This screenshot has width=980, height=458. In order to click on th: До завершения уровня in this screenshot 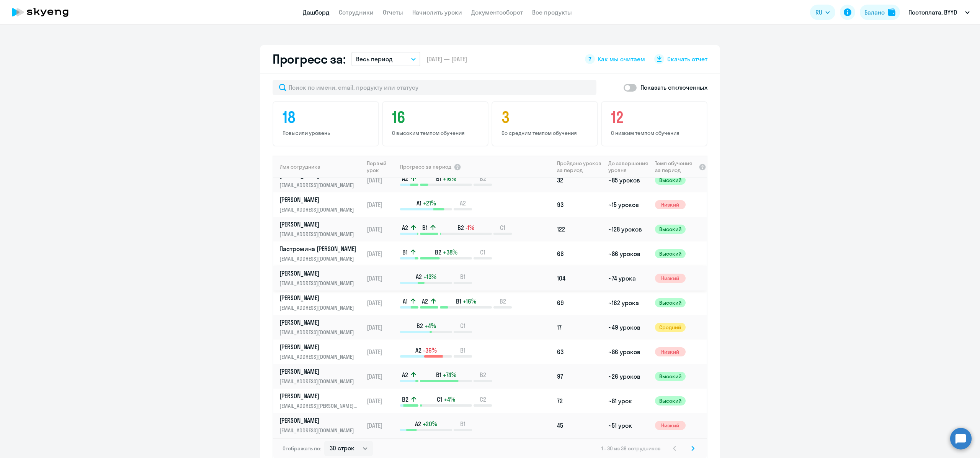, I will do `click(628, 166)`.